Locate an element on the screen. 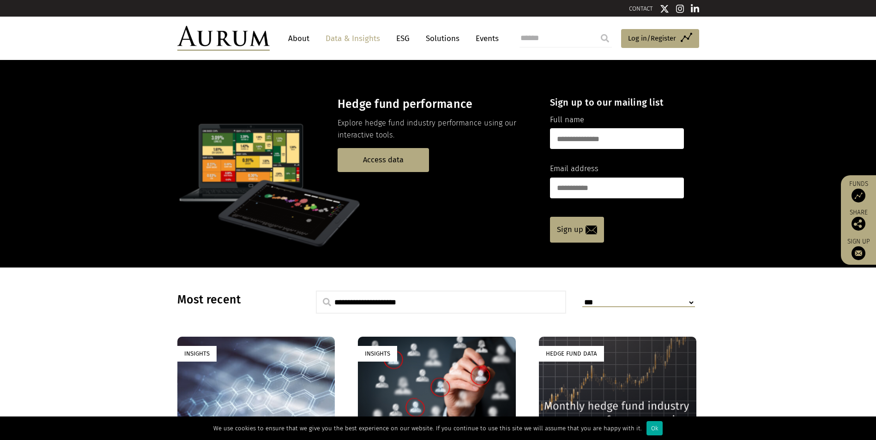  a: ESG is located at coordinates (402, 38).